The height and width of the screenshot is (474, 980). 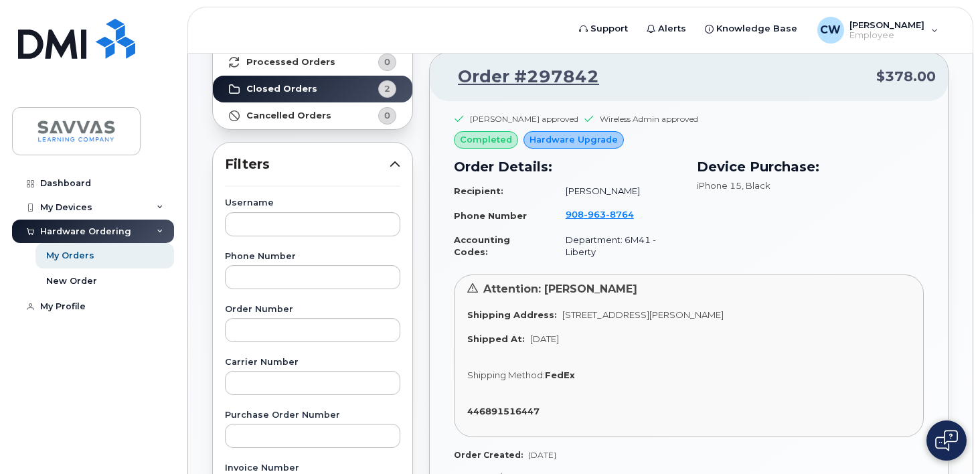 I want to click on label: Purchase Order Number, so click(x=313, y=415).